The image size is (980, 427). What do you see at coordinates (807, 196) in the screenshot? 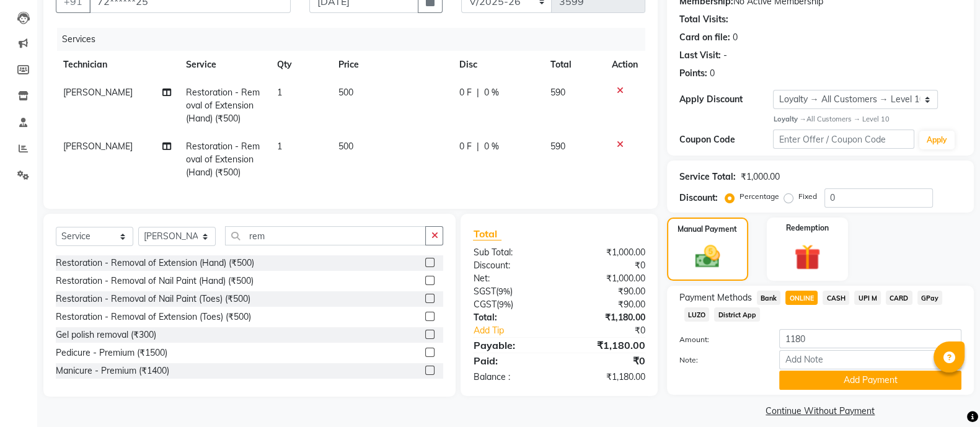
I see `label: Fixed` at bounding box center [807, 196].